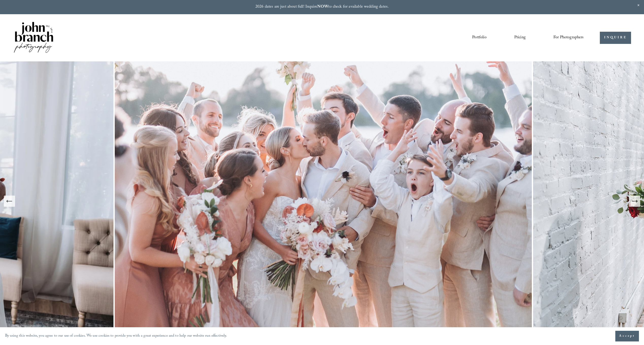 The width and height of the screenshot is (644, 345). Describe the element at coordinates (568, 38) in the screenshot. I see `a: folder dropdown` at that location.